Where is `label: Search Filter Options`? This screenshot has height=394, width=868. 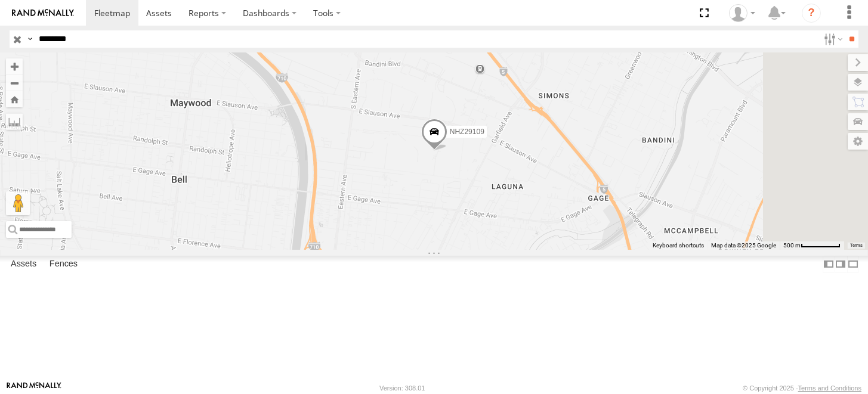 label: Search Filter Options is located at coordinates (831, 39).